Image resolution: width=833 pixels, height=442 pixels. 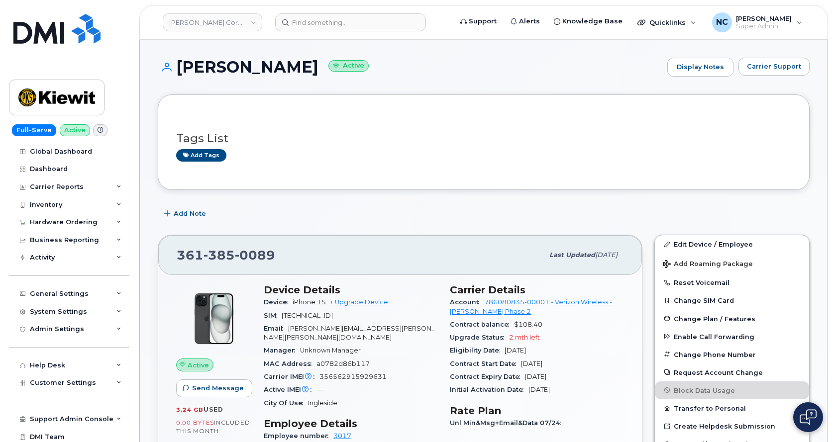 What do you see at coordinates (732, 390) in the screenshot?
I see `button: Block Data Usage` at bounding box center [732, 390].